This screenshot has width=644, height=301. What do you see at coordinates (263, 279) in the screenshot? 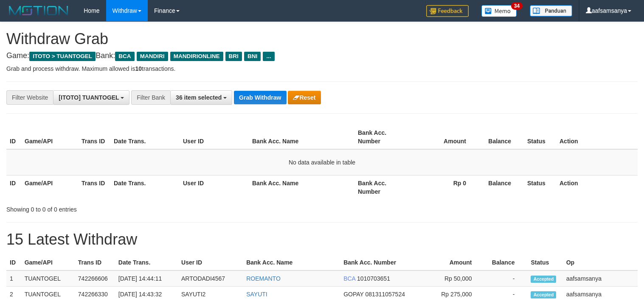
I see `a: ROEMANTO` at bounding box center [263, 279].